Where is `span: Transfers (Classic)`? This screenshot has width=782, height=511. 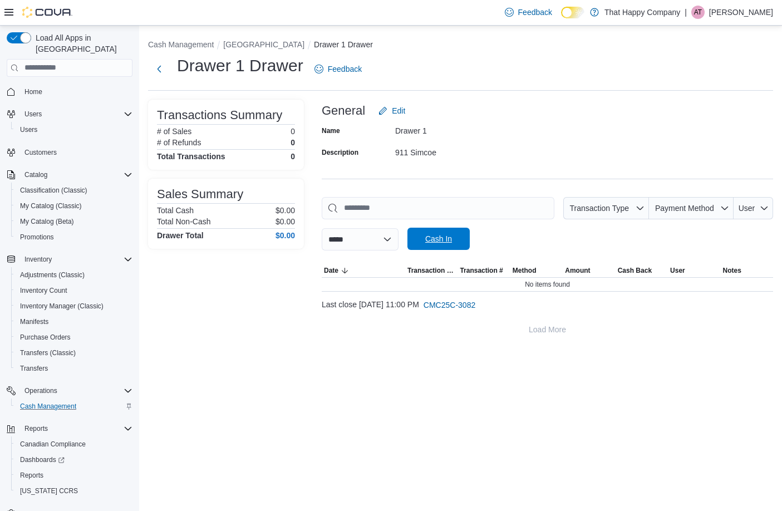
span: Transfers (Classic) is located at coordinates (74, 353).